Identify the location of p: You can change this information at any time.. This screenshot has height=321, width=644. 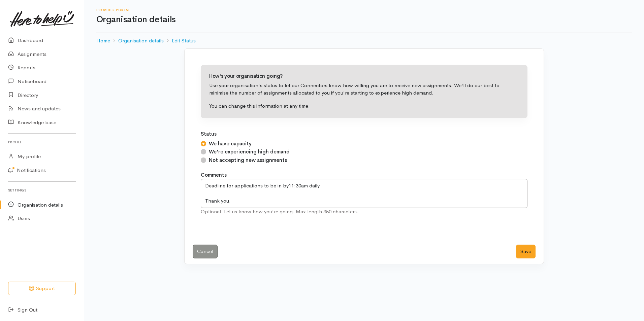
(364, 106).